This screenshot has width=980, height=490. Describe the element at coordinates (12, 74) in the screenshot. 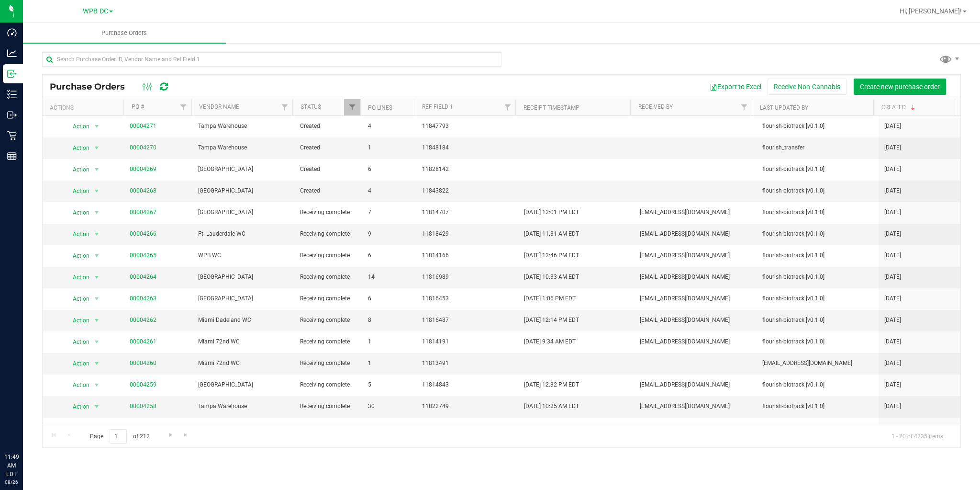

I see `inline-svg: Inbound` at that location.